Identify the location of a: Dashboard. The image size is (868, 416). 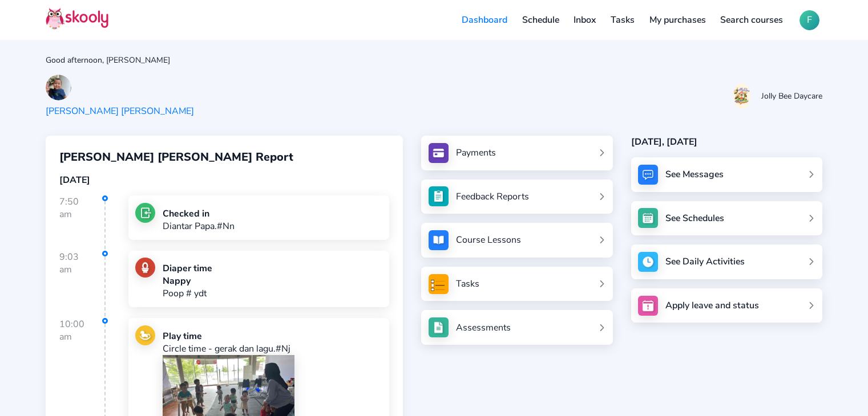
(485, 20).